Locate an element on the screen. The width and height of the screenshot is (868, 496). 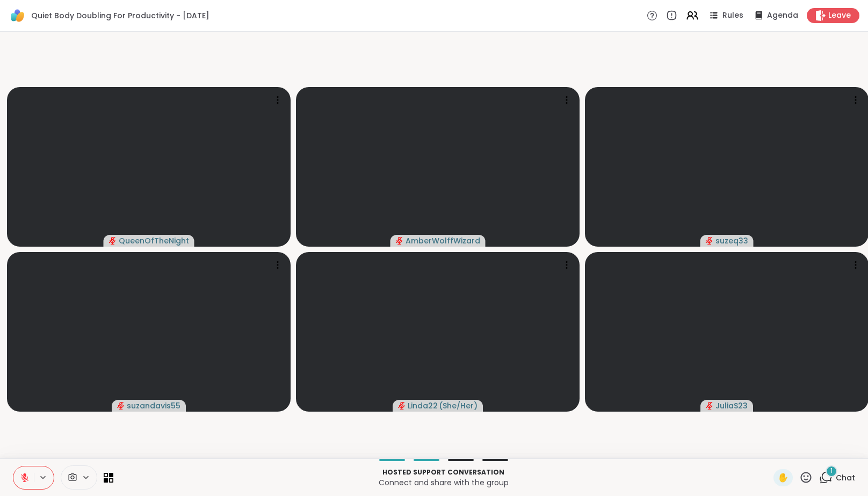
span: ( She/Her ) is located at coordinates (458, 406).